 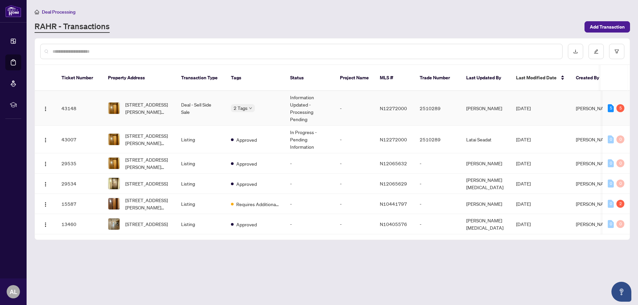 What do you see at coordinates (201, 78) in the screenshot?
I see `th: Transaction Type` at bounding box center [201, 78].